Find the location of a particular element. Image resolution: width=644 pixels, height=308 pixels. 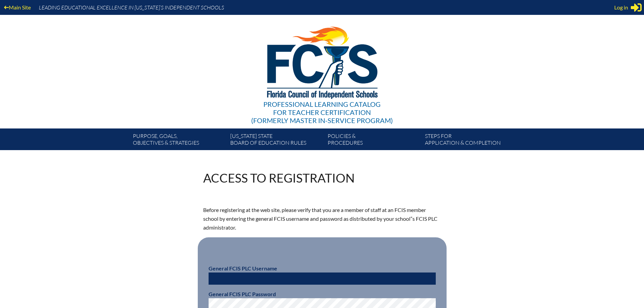

b: General FCIS PLC Password is located at coordinates (242, 294).